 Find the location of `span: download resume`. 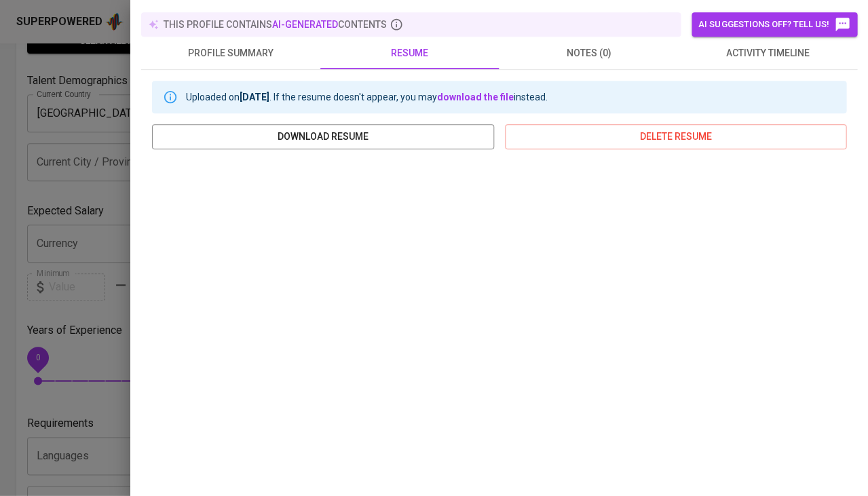

span: download resume is located at coordinates (323, 137).